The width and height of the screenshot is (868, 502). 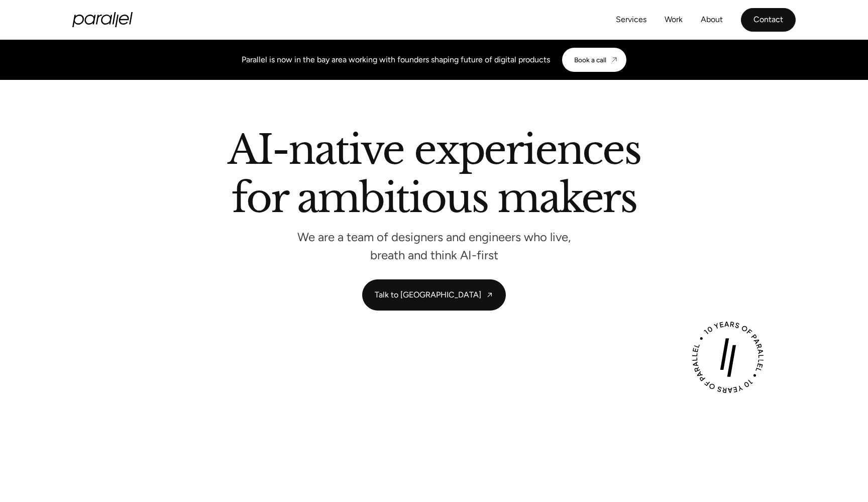 I want to click on a: Services, so click(x=631, y=19).